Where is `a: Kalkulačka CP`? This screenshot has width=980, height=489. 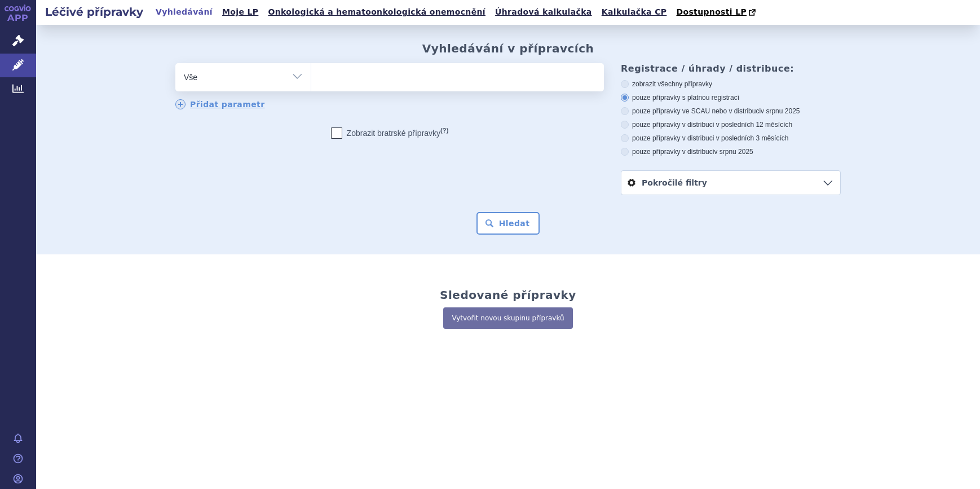 a: Kalkulačka CP is located at coordinates (634, 12).